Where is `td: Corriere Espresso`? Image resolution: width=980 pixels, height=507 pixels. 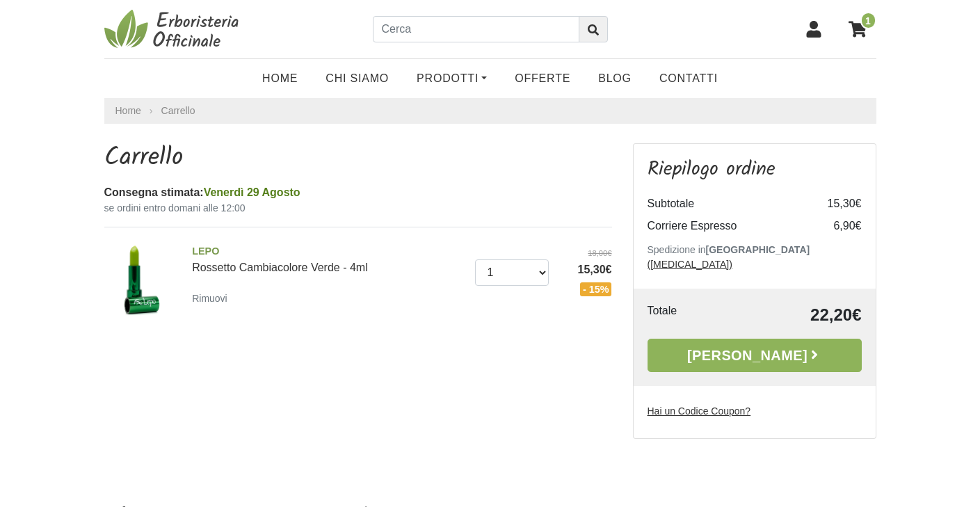 td: Corriere Espresso is located at coordinates (726, 226).